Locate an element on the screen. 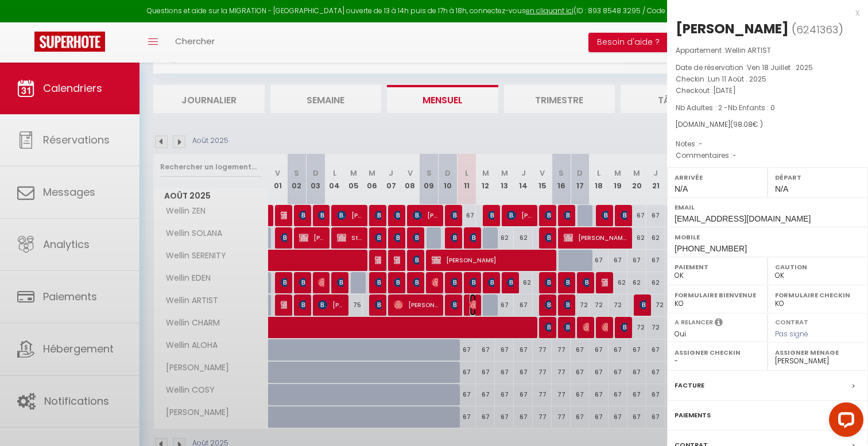 The height and width of the screenshot is (446, 868). span: Nb Enfants : 0 is located at coordinates (752, 107).